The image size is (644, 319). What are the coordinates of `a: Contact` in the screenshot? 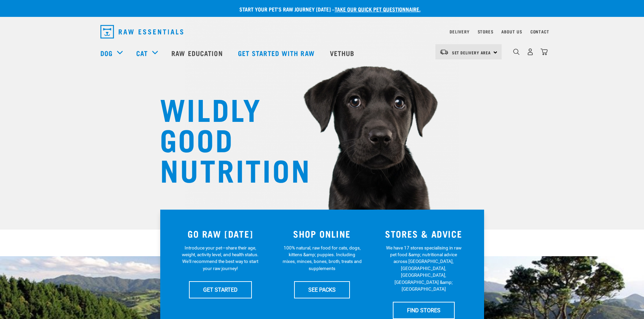 It's located at (540, 31).